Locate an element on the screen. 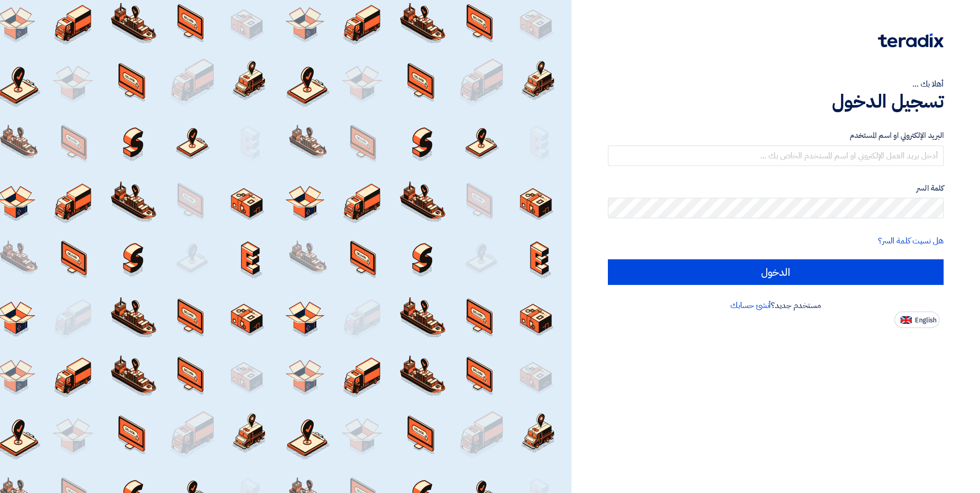 The height and width of the screenshot is (493, 980). label: كلمة السر is located at coordinates (776, 188).